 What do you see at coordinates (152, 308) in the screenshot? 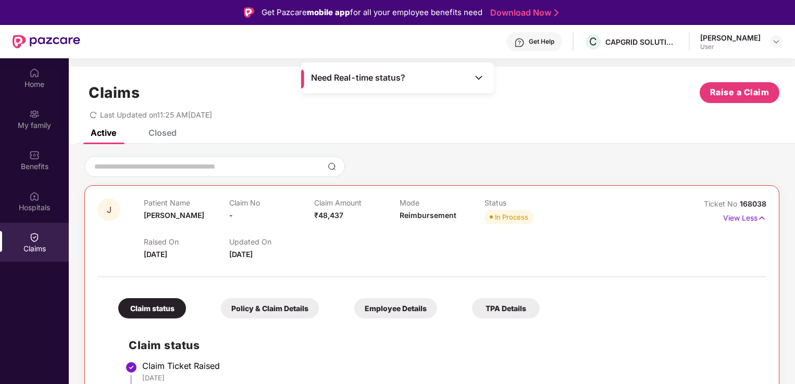
I see `div: Claim status` at bounding box center [152, 308].